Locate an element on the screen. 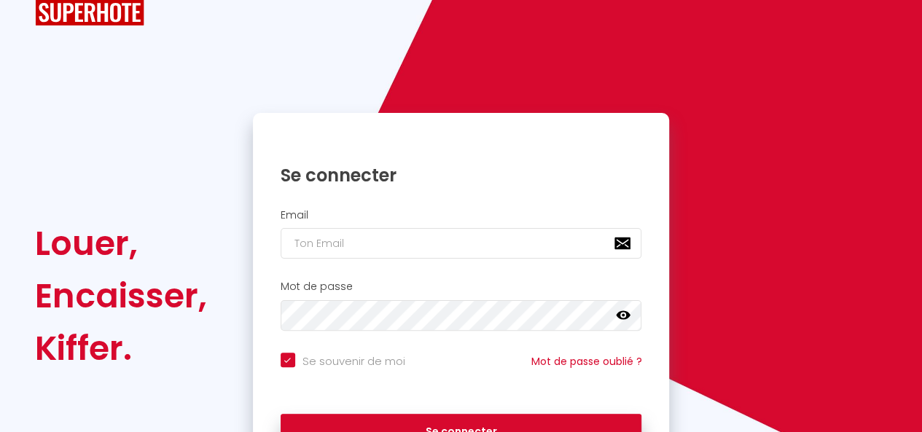  div: Louer, is located at coordinates (121, 243).